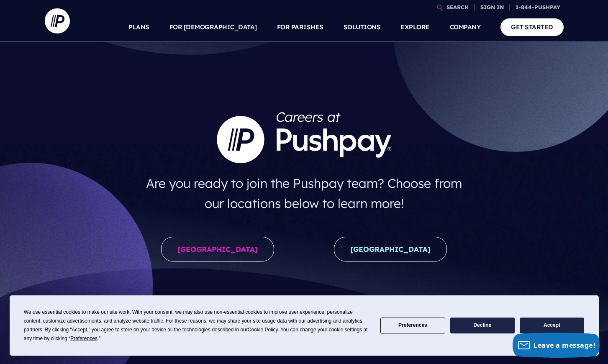 This screenshot has width=608, height=364. Describe the element at coordinates (304, 194) in the screenshot. I see `h4: Are you ready to join the Pushpay team? Choose from our locations below to learn more!` at that location.